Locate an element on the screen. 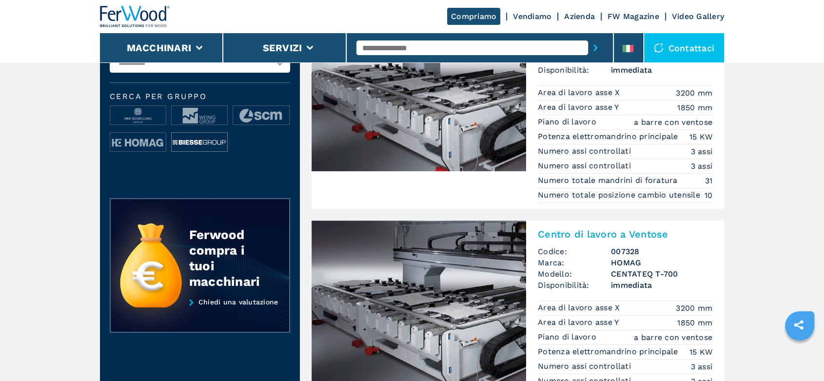 The image size is (824, 381). div: Contattaci is located at coordinates (684, 48).